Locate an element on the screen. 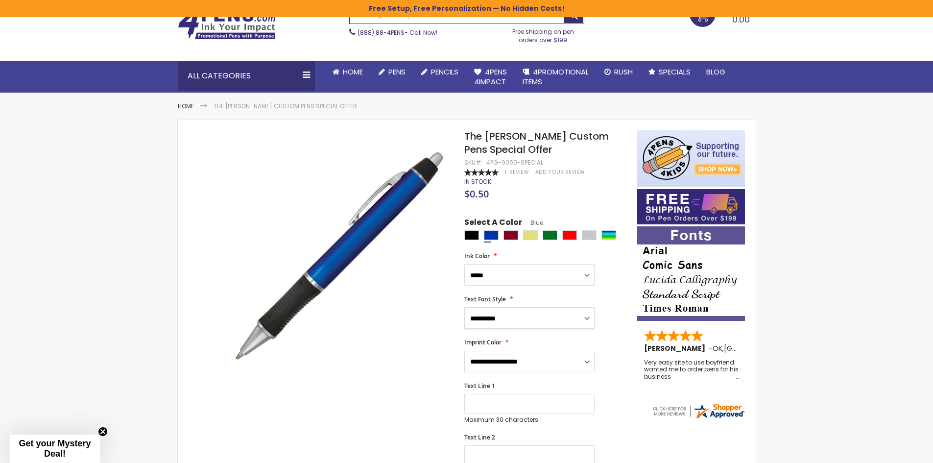 This screenshot has width=933, height=463. span: Pens is located at coordinates (397, 72).